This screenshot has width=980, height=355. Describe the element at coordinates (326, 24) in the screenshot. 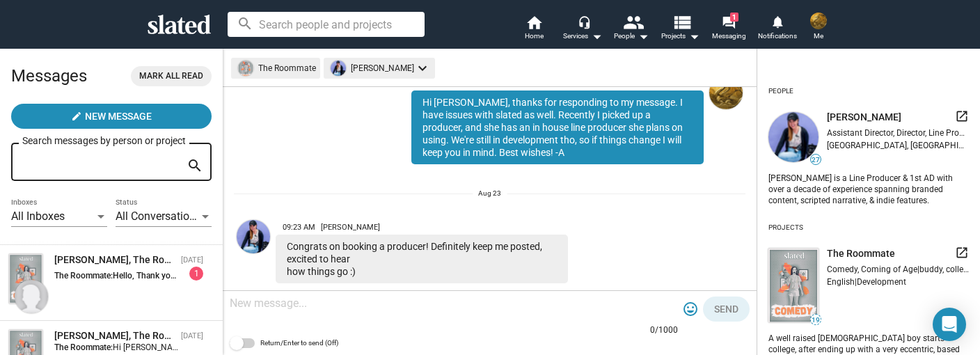

I see `input: Search people and projects` at that location.